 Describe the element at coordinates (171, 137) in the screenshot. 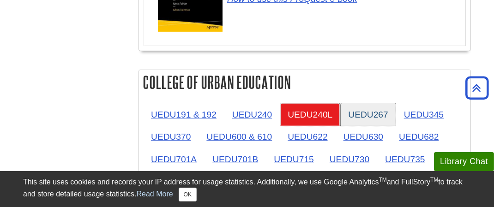

I see `a: UEDU370` at that location.